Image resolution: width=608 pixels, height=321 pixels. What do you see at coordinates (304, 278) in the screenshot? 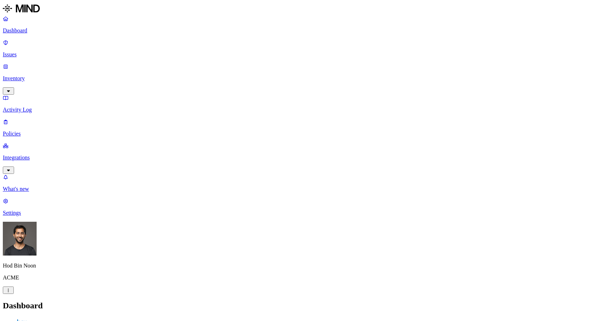
I see `p: ACME` at bounding box center [304, 278].